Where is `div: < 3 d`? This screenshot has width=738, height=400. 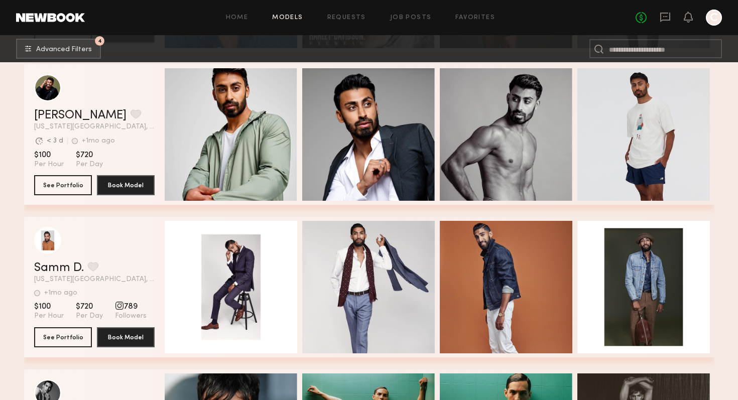
div: < 3 d is located at coordinates (55, 141).